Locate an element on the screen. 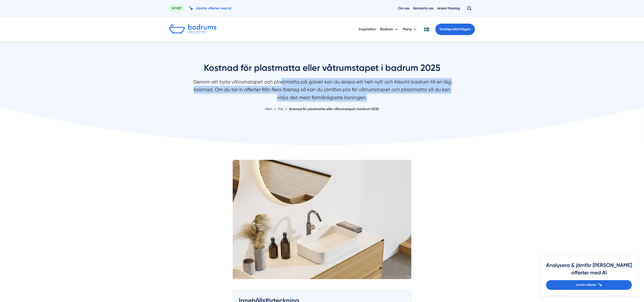 The width and height of the screenshot is (644, 302). a: Kontakta oss is located at coordinates (423, 8).